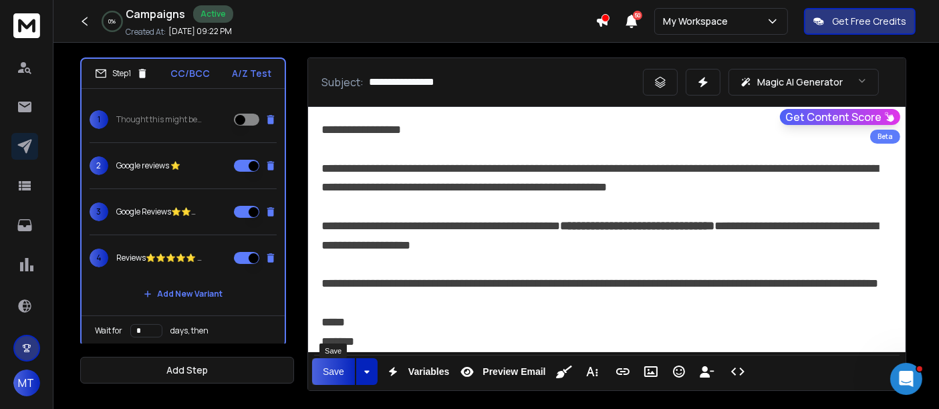  Describe the element at coordinates (183, 202) in the screenshot. I see `li: Step1CC/BCCA/Z Test1Thought this might be useful for {{companyName}}2Google reviews ⭐3Google Revi...` at that location.